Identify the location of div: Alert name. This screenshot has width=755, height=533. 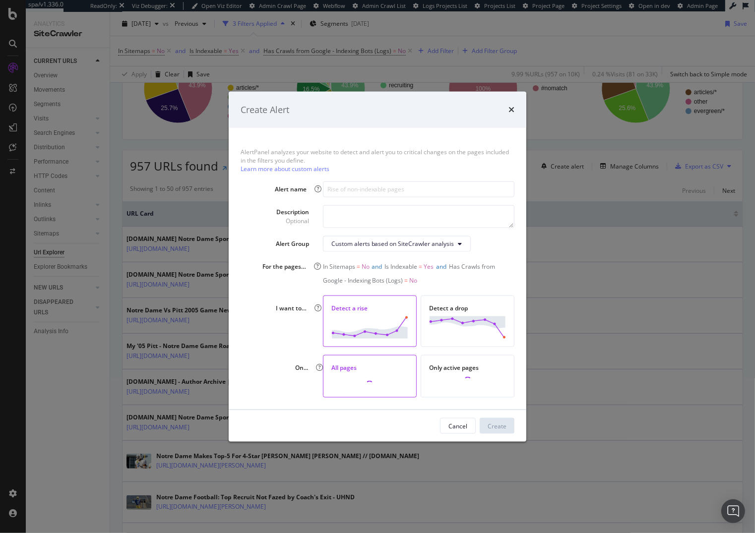
(290, 189).